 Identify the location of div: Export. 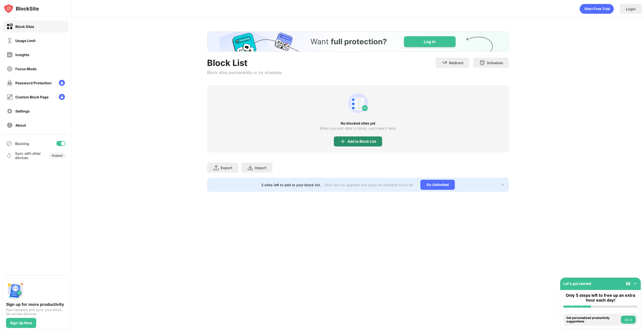
(226, 168).